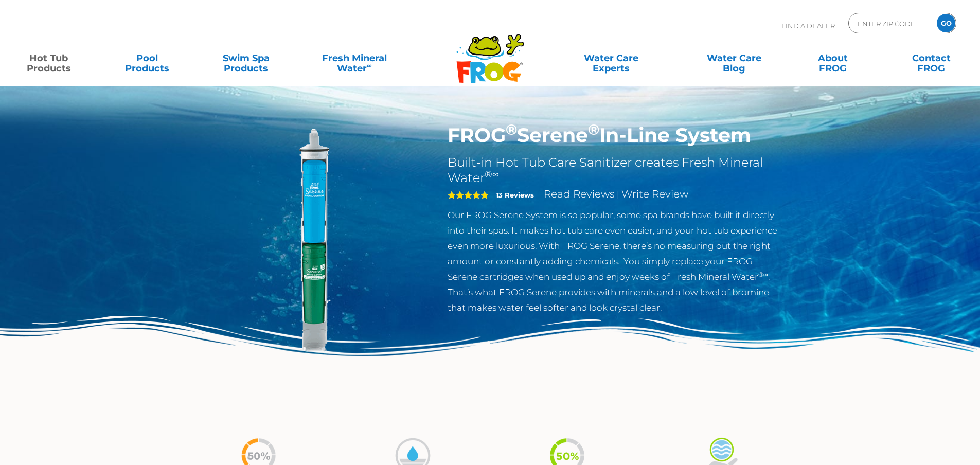  Describe the element at coordinates (655, 194) in the screenshot. I see `a: Write Review` at that location.